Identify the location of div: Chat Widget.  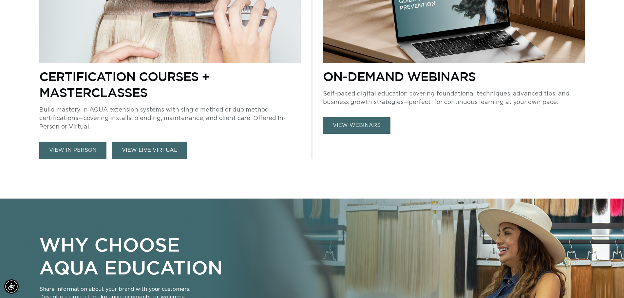
(607, 283).